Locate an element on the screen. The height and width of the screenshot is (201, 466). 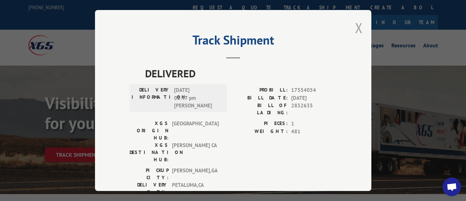
span: DELIVERED is located at coordinates (241, 73).